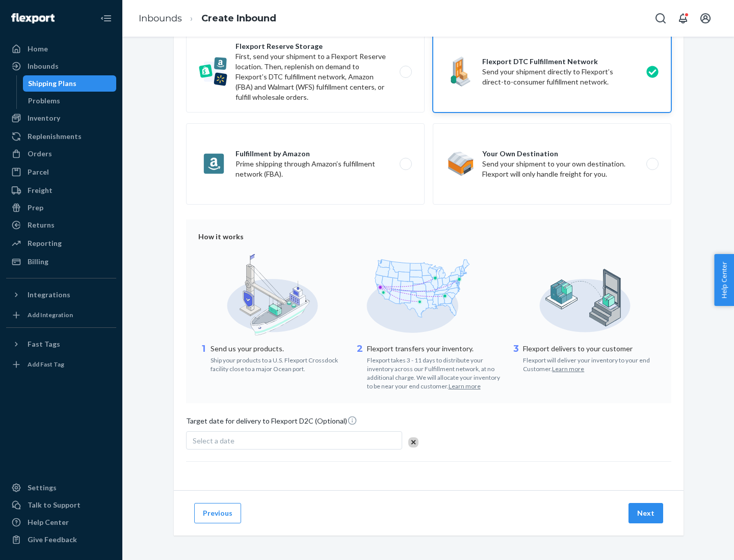 Image resolution: width=734 pixels, height=560 pixels. What do you see at coordinates (435, 372) in the screenshot?
I see `div: Flexport takes 3 - 11 days to distribute your inventory across our Fulfillment network, at no add...` at bounding box center [435, 372].